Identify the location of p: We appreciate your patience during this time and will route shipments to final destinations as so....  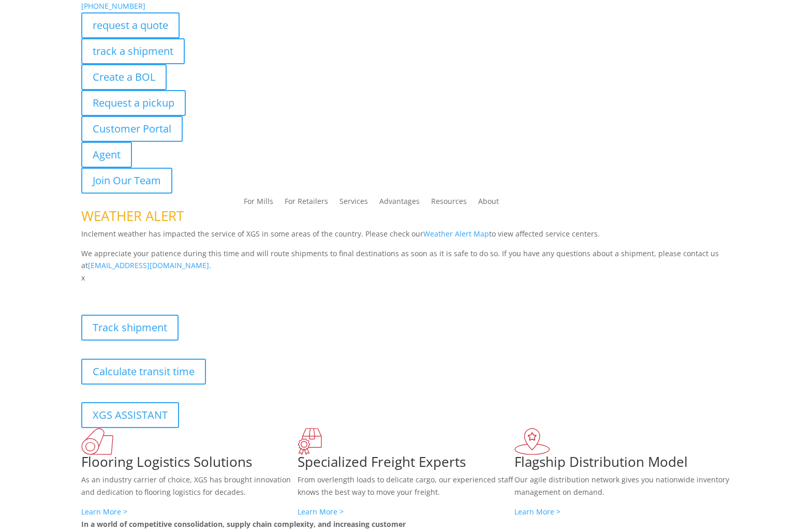
(406, 260).